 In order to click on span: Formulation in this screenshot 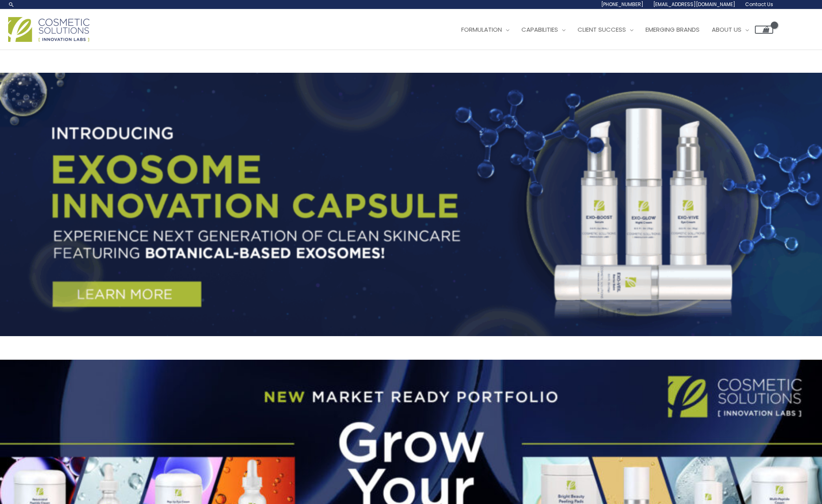, I will do `click(482, 30)`.